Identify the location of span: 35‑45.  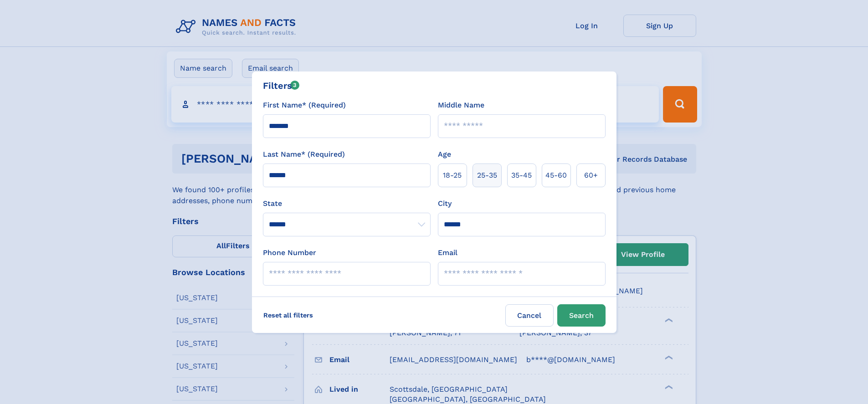
(521, 175).